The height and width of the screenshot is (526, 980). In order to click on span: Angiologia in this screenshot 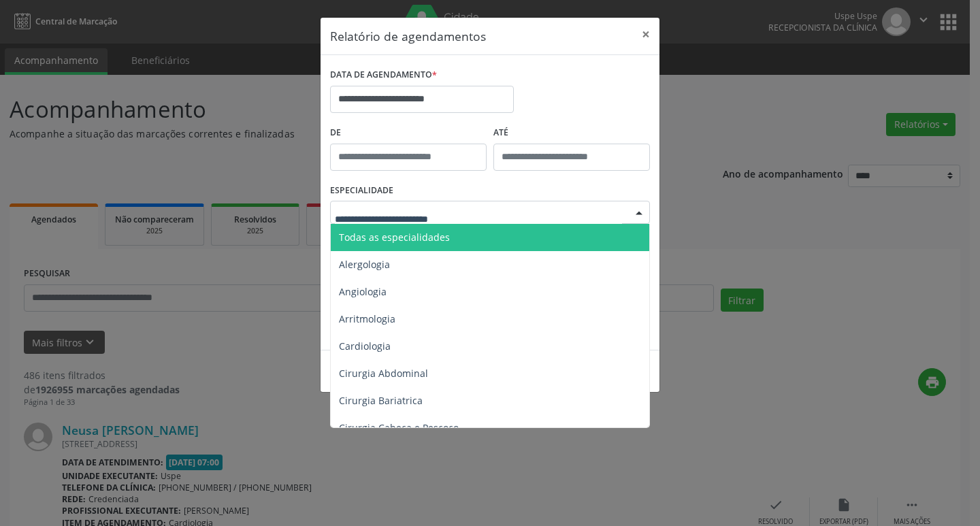, I will do `click(363, 292)`.